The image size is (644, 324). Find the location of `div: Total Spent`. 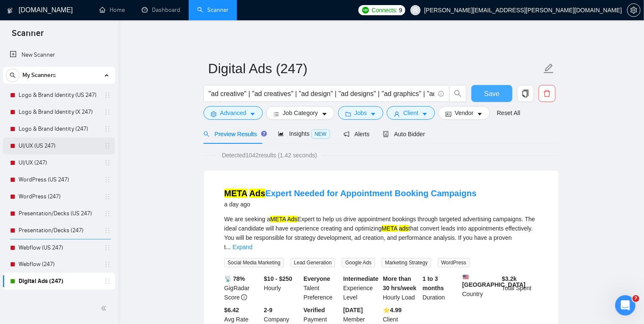

div: Total Spent is located at coordinates (520, 287).